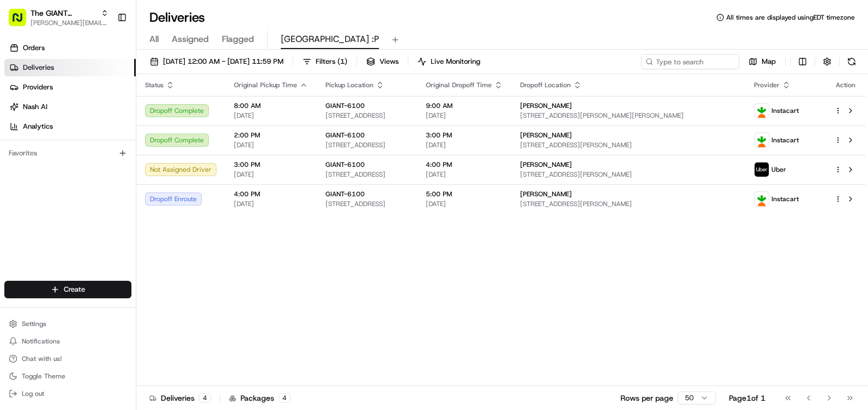  Describe the element at coordinates (259, 398) in the screenshot. I see `div: Packages` at that location.